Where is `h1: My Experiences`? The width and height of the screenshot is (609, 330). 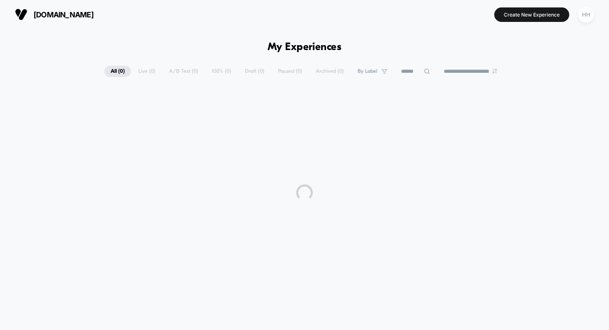 h1: My Experiences is located at coordinates (304, 47).